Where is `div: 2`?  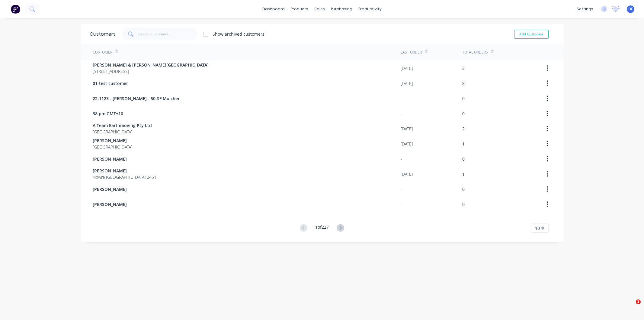
div: 2 is located at coordinates (464, 128).